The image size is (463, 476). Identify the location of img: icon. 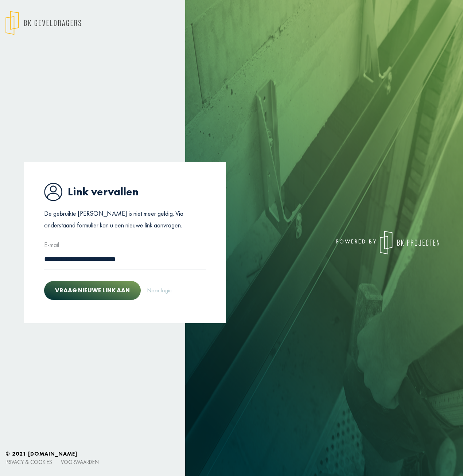
(53, 192).